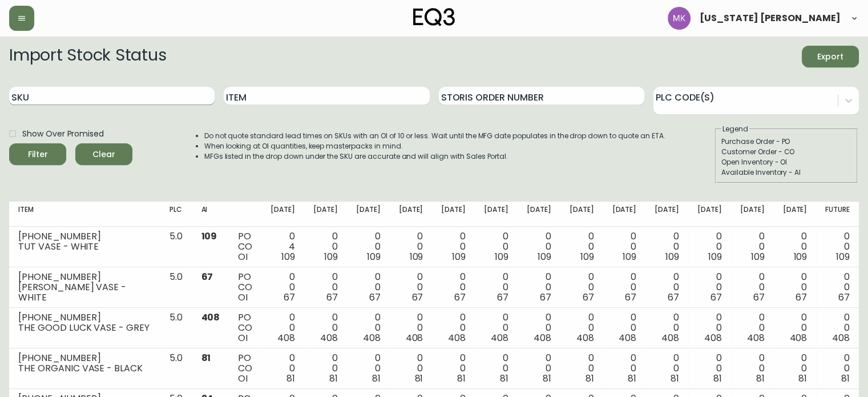 The image size is (868, 397). Describe the element at coordinates (84, 368) in the screenshot. I see `div: THE ORGANIC VASE - BLACK` at that location.